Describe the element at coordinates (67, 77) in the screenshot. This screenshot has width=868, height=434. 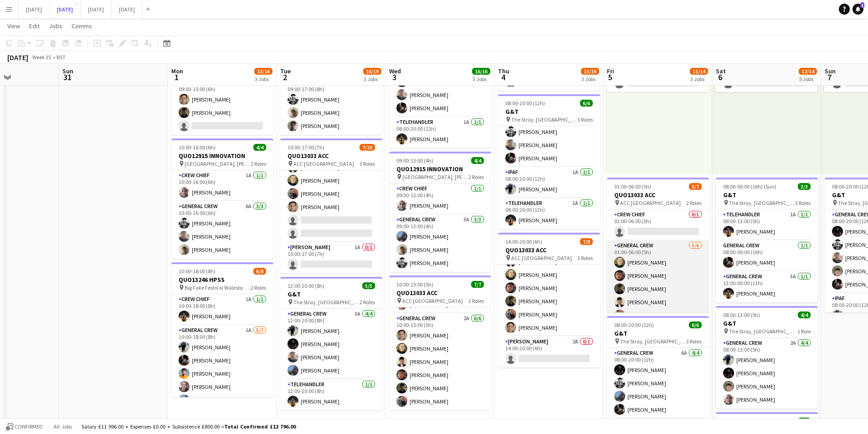
I see `span: 31` at that location.